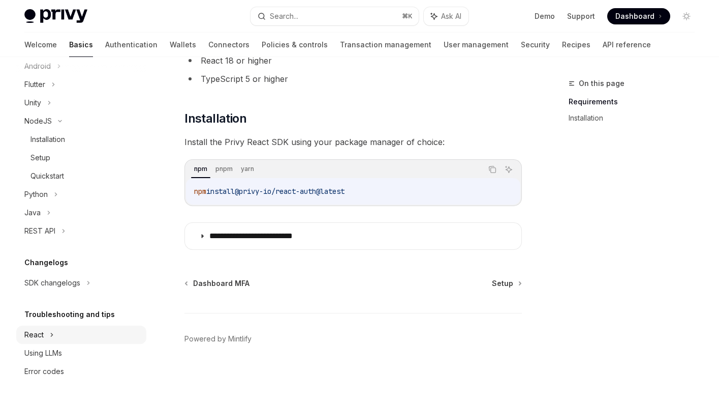  I want to click on span: Setup, so click(503, 283).